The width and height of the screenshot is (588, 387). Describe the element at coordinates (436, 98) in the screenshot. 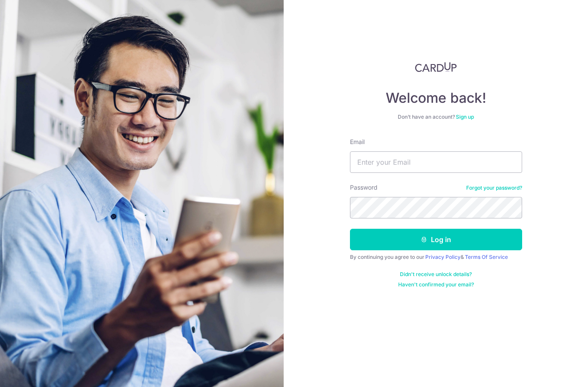

I see `h4: Welcome back!` at that location.